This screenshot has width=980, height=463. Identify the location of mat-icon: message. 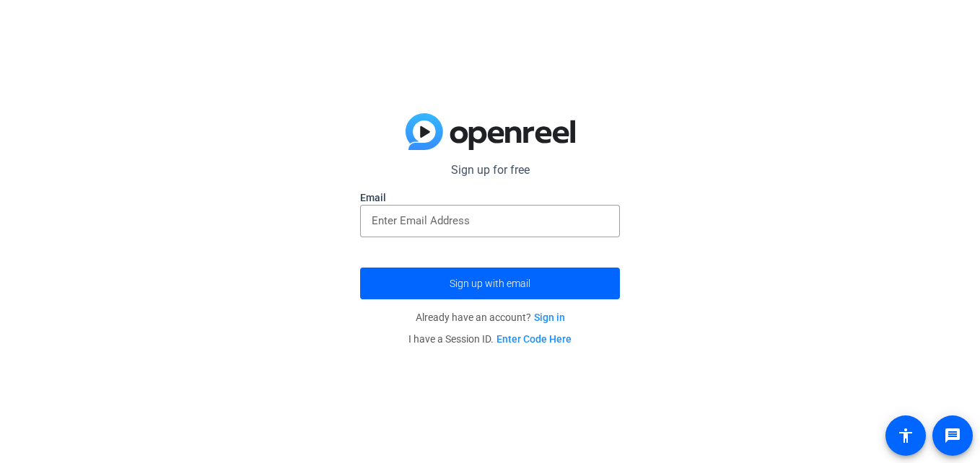
(952, 436).